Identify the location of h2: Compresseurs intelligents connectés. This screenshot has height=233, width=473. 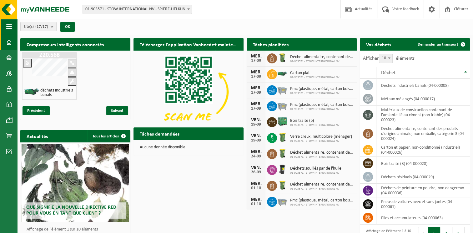
(75, 44).